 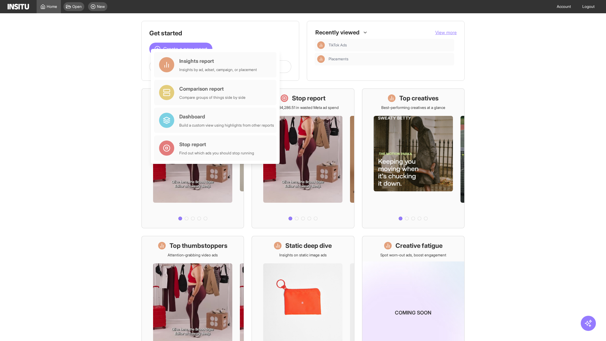 I want to click on span: Home, so click(x=52, y=7).